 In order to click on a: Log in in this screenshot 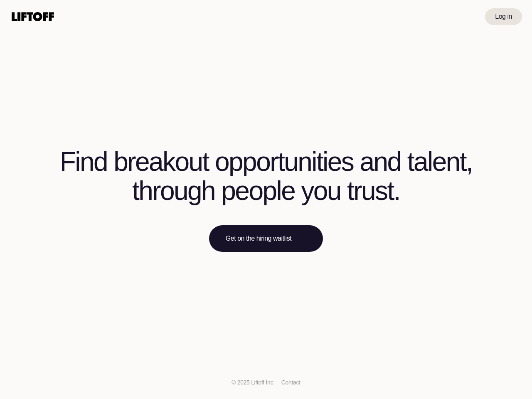, I will do `click(503, 17)`.